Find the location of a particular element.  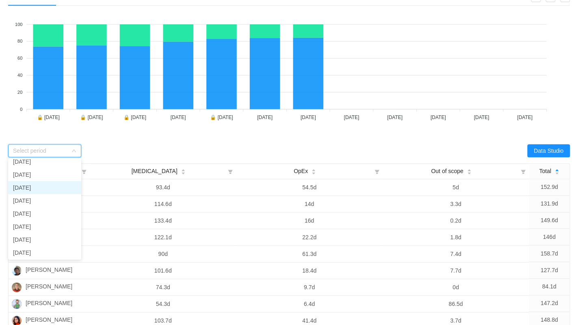

td: 6.4d is located at coordinates (309, 304).